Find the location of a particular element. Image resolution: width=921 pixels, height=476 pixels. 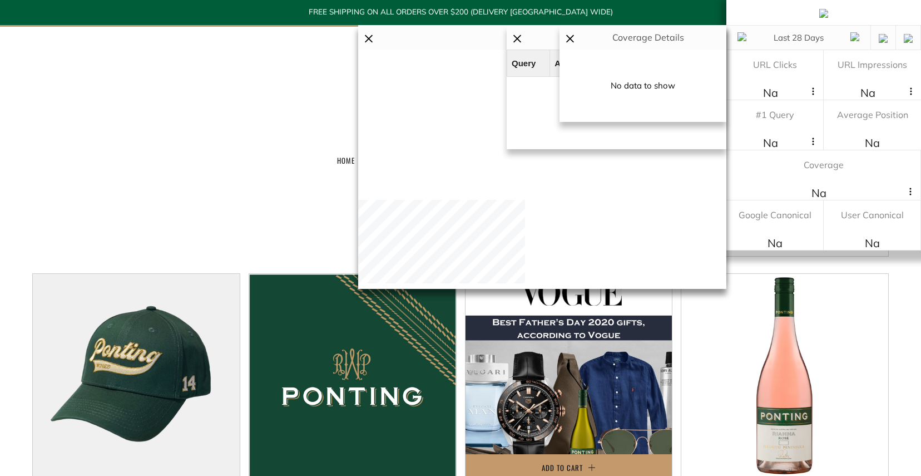

img: calendar.png is located at coordinates (742, 38).